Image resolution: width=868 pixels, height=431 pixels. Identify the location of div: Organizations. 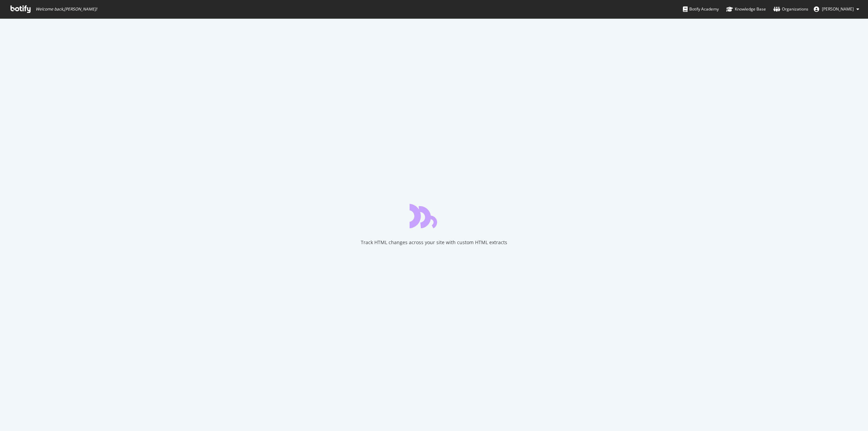
(791, 9).